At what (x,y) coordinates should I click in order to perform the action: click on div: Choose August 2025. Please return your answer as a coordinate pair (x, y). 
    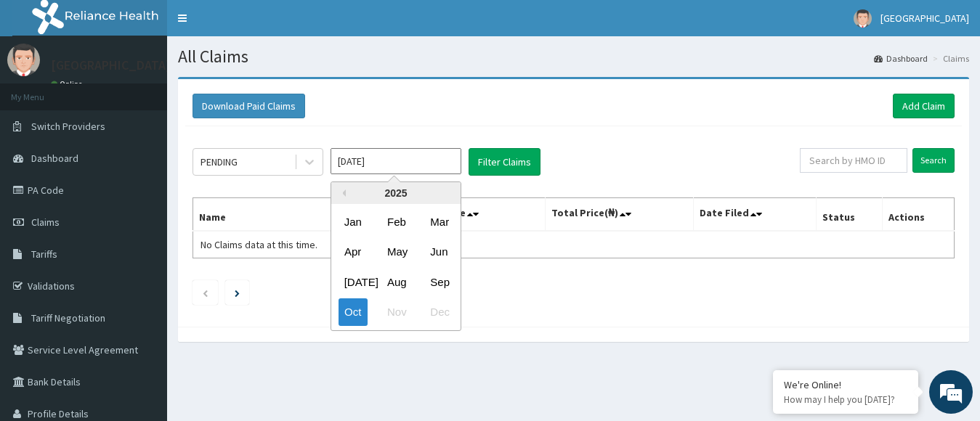
    Looking at the image, I should click on (396, 282).